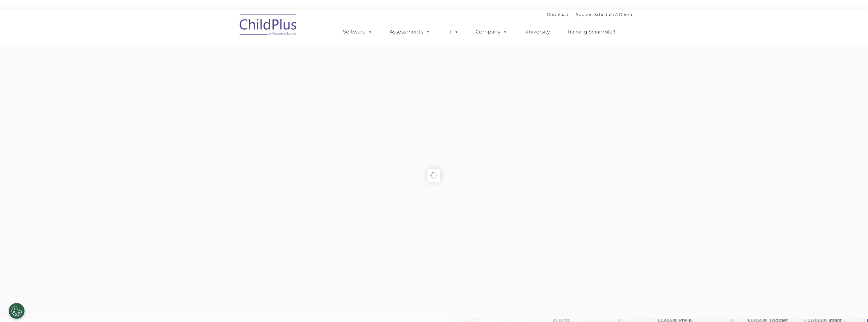 The height and width of the screenshot is (322, 868). What do you see at coordinates (491, 32) in the screenshot?
I see `a: Company` at bounding box center [491, 32].